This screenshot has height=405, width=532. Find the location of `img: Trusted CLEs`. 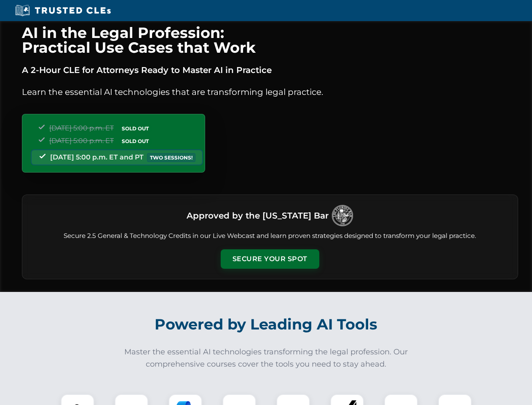

img: Trusted CLEs is located at coordinates (63, 10).